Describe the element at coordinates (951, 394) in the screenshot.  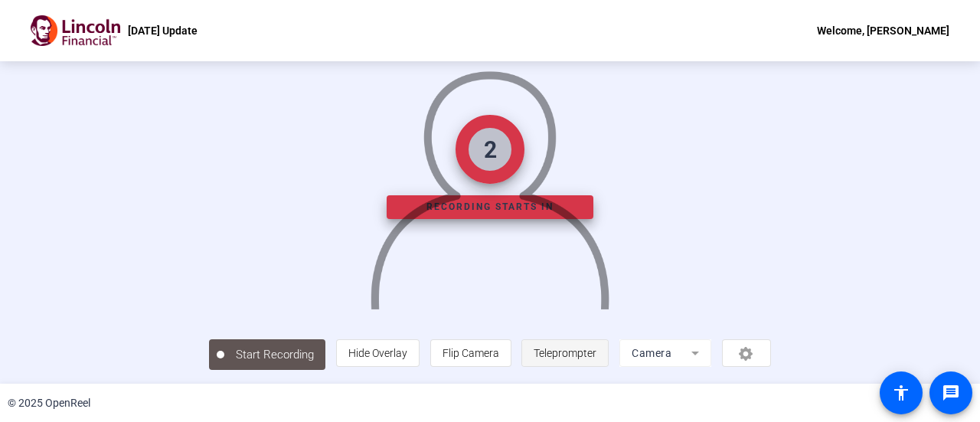
I see `mat-icon: message` at that location.